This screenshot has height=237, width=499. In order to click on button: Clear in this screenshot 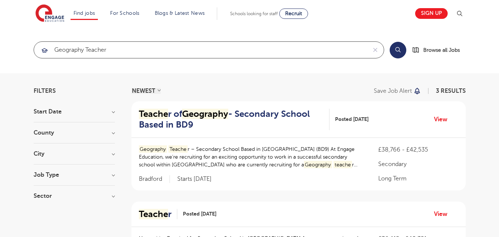, I will do `click(375, 50)`.